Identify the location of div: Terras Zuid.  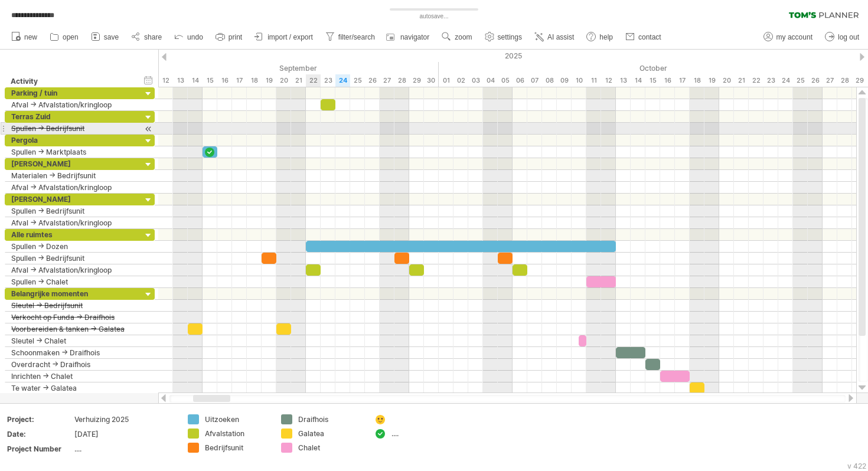
(74, 116).